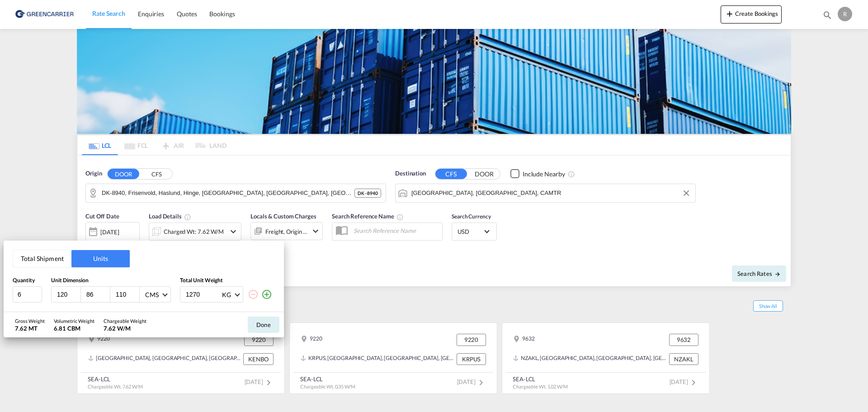 This screenshot has width=868, height=412. What do you see at coordinates (42, 259) in the screenshot?
I see `button: Total Shipment` at bounding box center [42, 259].